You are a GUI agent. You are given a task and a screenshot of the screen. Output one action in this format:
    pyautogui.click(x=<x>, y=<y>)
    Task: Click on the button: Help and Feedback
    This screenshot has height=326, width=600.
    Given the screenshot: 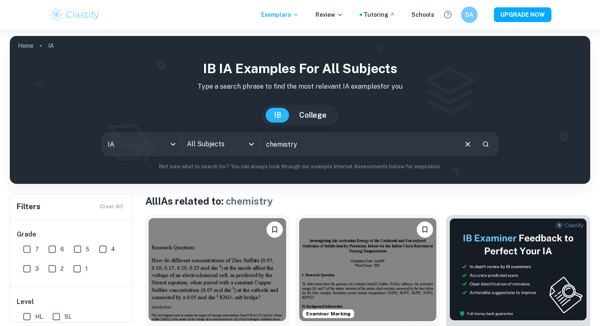 What is the action you would take?
    pyautogui.click(x=448, y=15)
    